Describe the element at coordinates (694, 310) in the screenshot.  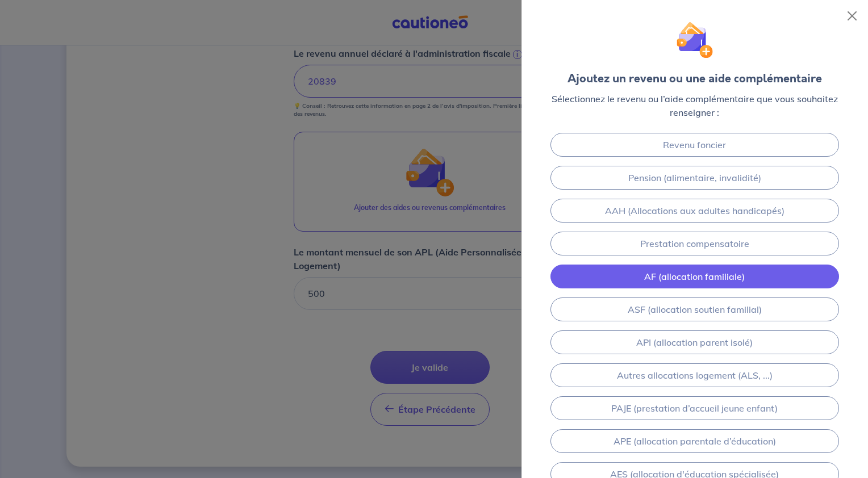
I see `a: ASF (allocation soutien familial)` at that location.